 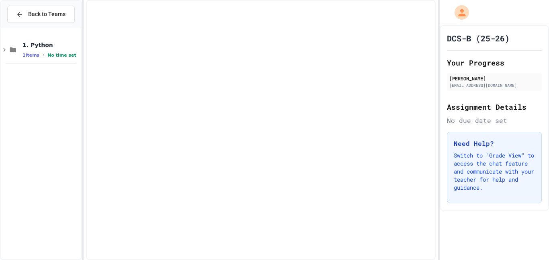 What do you see at coordinates (41, 14) in the screenshot?
I see `button: Back to Teams` at bounding box center [41, 14].